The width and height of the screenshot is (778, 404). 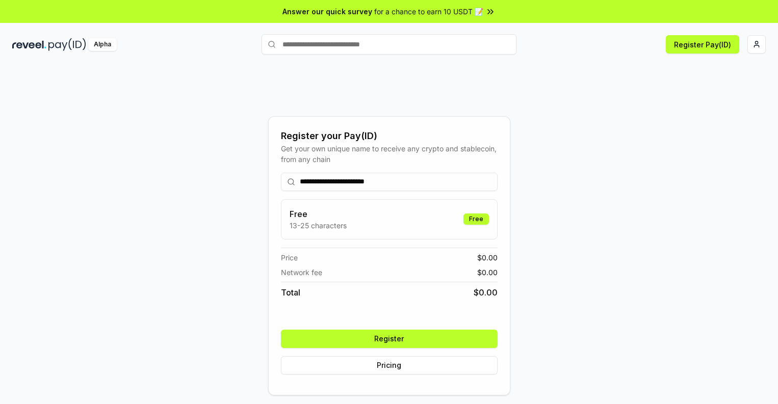 I want to click on button: Pricing, so click(x=389, y=365).